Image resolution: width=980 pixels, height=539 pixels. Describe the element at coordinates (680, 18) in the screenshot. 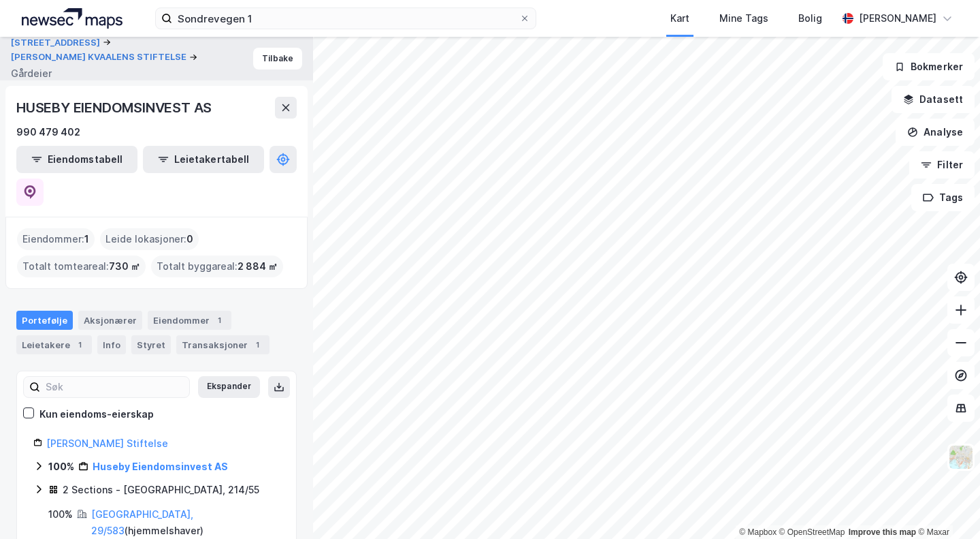

I see `div: Kart` at that location.